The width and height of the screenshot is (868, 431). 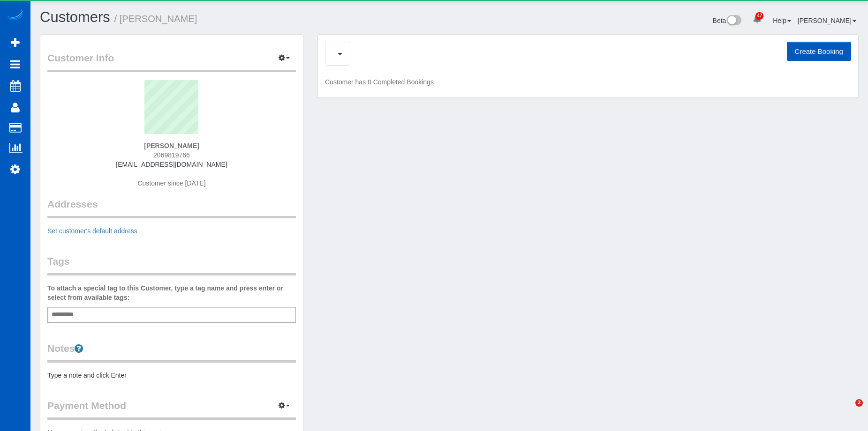 I want to click on a: Customers, so click(x=75, y=17).